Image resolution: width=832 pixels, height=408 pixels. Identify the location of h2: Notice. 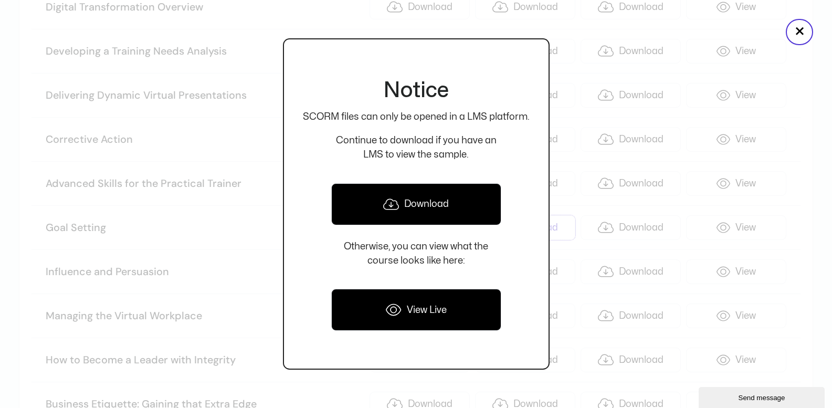
(416, 91).